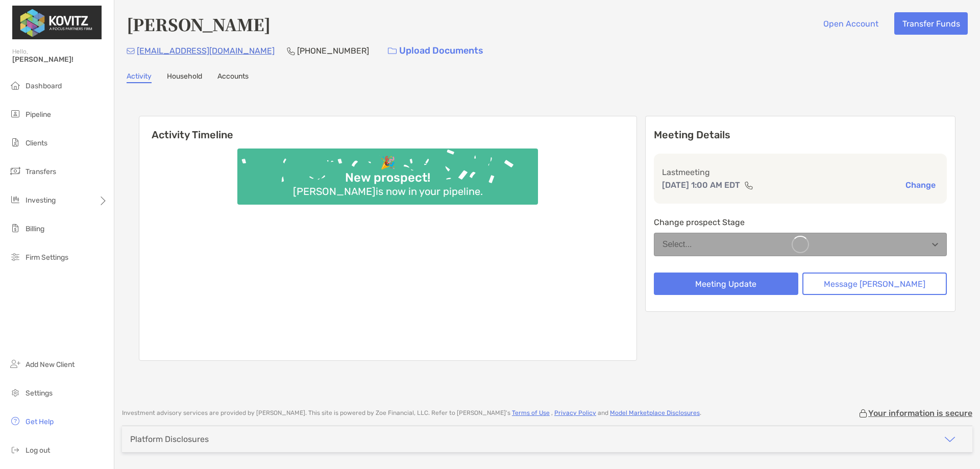 Image resolution: width=980 pixels, height=469 pixels. Describe the element at coordinates (16, 171) in the screenshot. I see `img: transfers icon` at that location.